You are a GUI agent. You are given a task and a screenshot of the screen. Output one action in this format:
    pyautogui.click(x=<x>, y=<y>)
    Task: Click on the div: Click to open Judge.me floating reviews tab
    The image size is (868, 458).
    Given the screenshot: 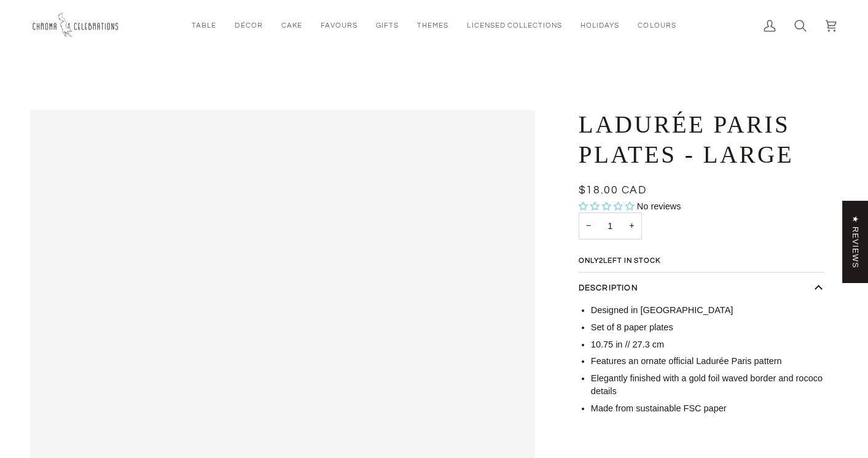 What is the action you would take?
    pyautogui.click(x=855, y=242)
    